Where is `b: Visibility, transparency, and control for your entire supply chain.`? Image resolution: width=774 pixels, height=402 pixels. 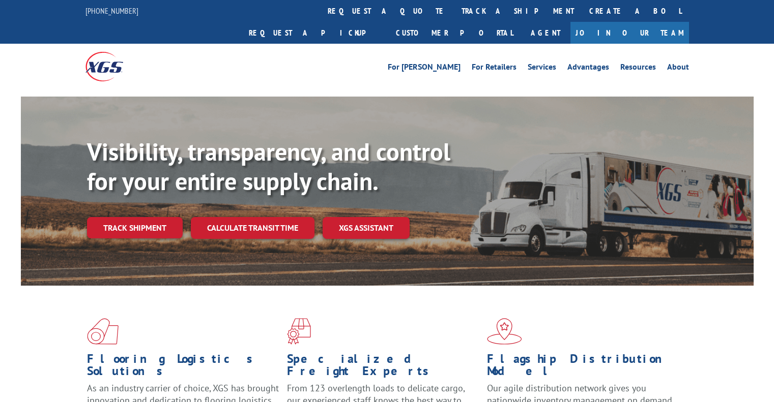
b: Visibility, transparency, and control for your entire supply chain. is located at coordinates (269, 166).